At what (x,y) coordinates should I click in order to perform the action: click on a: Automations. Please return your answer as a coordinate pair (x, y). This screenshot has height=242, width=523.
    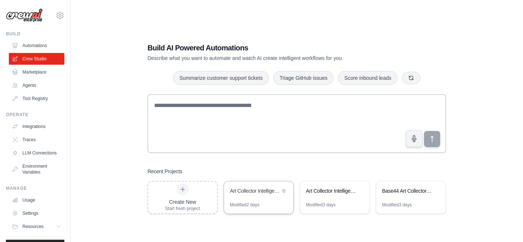
    Looking at the image, I should click on (36, 46).